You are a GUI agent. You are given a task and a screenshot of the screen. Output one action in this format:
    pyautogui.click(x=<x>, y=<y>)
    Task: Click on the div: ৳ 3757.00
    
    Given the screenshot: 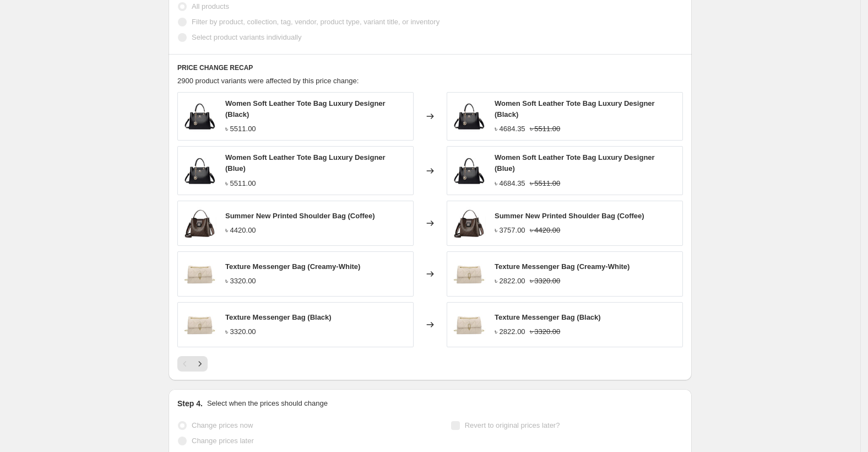 What is the action you would take?
    pyautogui.click(x=509, y=230)
    